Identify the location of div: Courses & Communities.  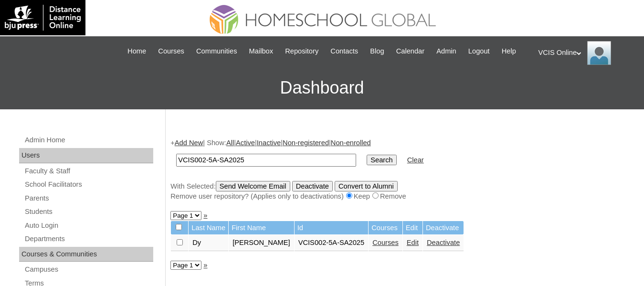
(86, 254).